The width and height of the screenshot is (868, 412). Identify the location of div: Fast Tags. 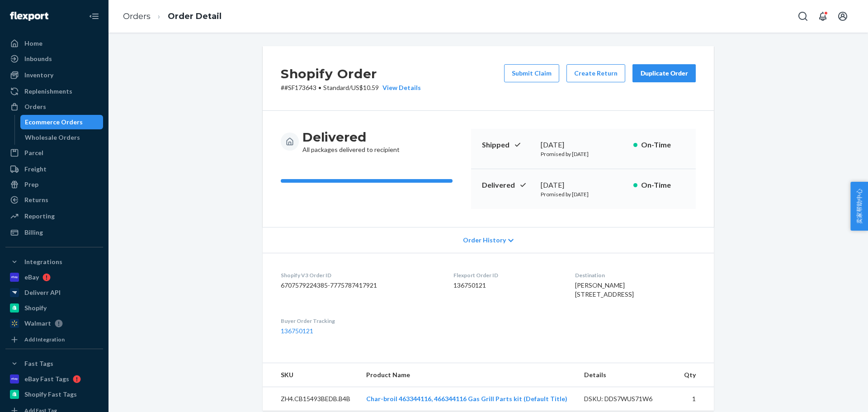
(39, 363).